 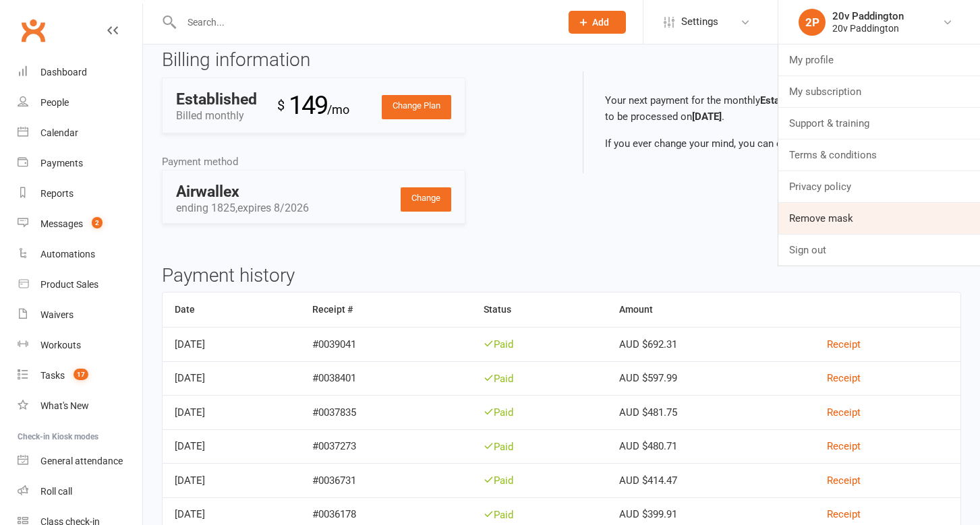 What do you see at coordinates (357, 60) in the screenshot?
I see `h3: Billing information` at bounding box center [357, 60].